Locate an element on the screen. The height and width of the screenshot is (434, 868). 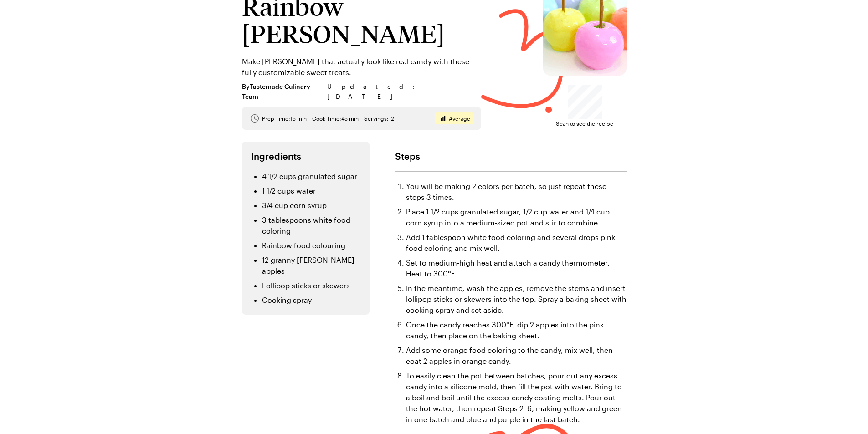
h2: Steps is located at coordinates (511, 156).